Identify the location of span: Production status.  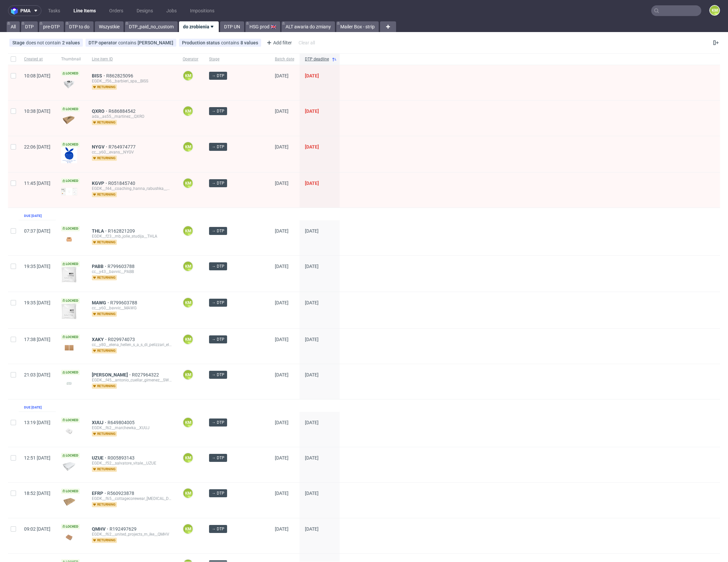
(201, 43).